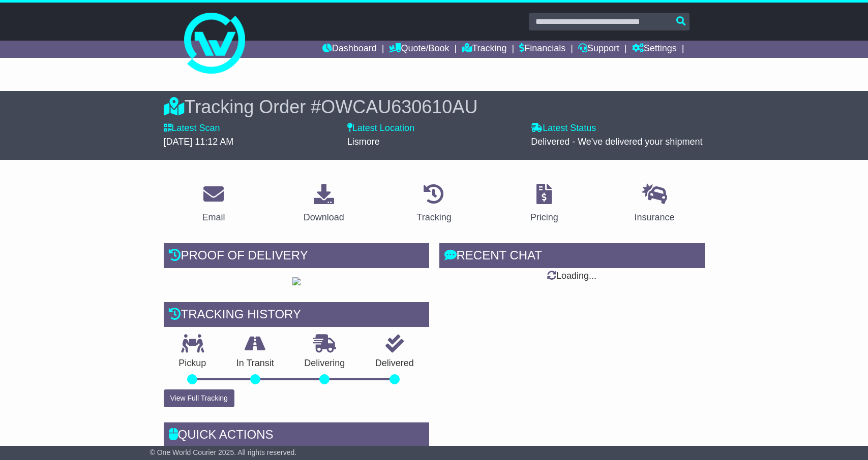 Image resolution: width=868 pixels, height=460 pixels. What do you see at coordinates (223, 453) in the screenshot?
I see `span: © One World Courier 2025. All rights reserved.` at bounding box center [223, 453].